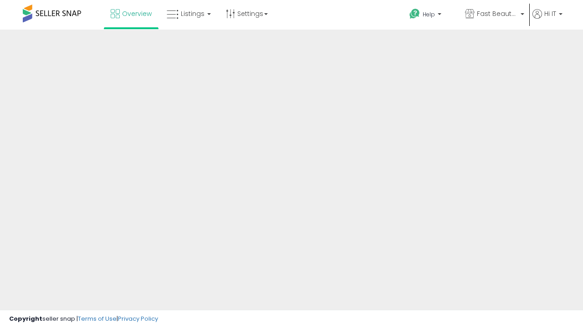 The height and width of the screenshot is (328, 583). What do you see at coordinates (429, 15) in the screenshot?
I see `a: Help` at bounding box center [429, 15].